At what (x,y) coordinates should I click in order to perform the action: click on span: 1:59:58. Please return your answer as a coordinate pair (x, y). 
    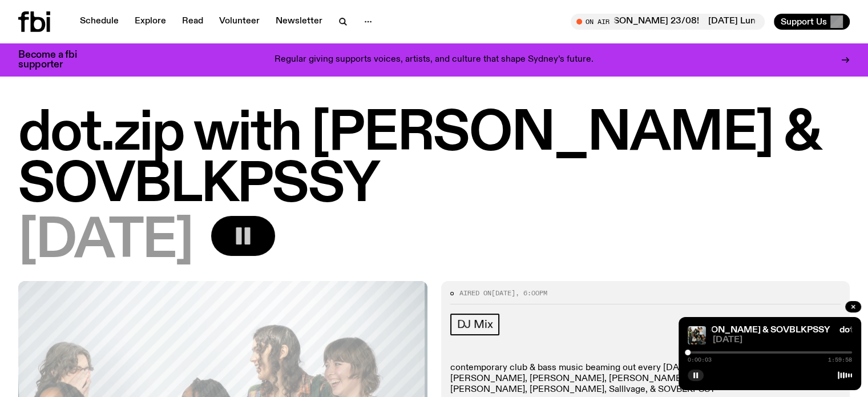
    Looking at the image, I should click on (840, 360).